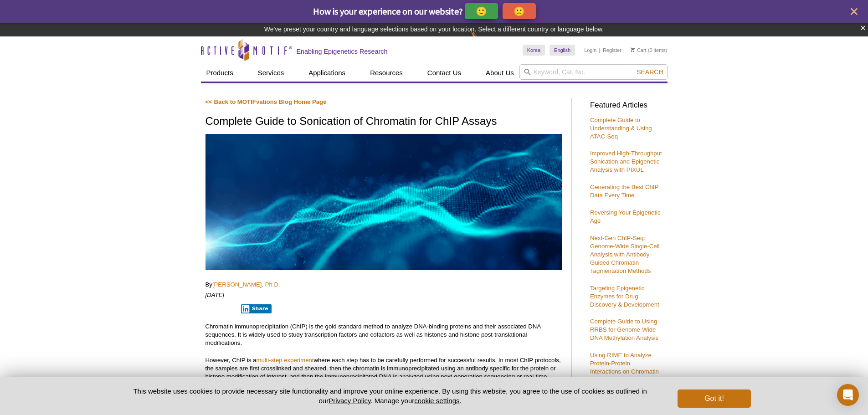 The width and height of the screenshot is (868, 415). What do you see at coordinates (625, 216) in the screenshot?
I see `a: Reversing Your Epigenetic Age` at bounding box center [625, 216].